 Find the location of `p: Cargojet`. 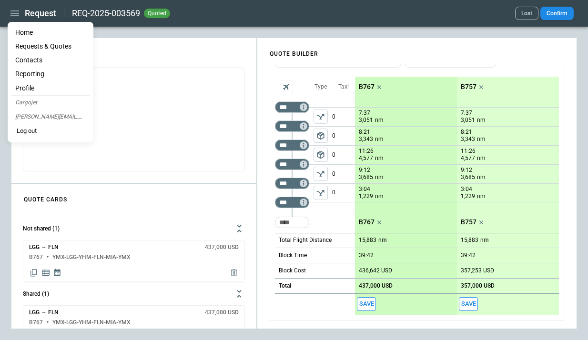

p: Cargojet is located at coordinates (50, 103).